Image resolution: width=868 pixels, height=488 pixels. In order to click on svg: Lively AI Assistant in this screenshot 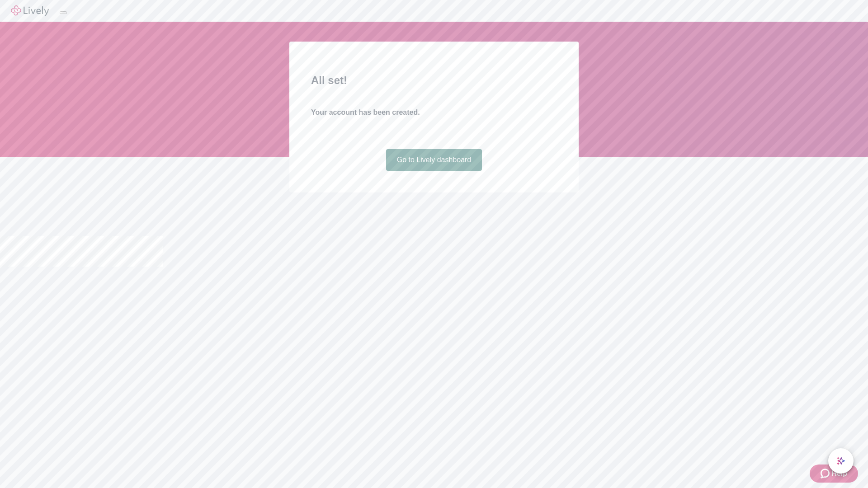, I will do `click(841, 460)`.